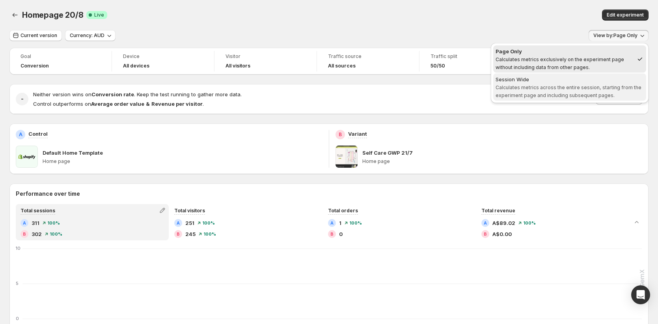 This screenshot has width=658, height=324. Describe the element at coordinates (625, 15) in the screenshot. I see `span: Edit experiment` at that location.